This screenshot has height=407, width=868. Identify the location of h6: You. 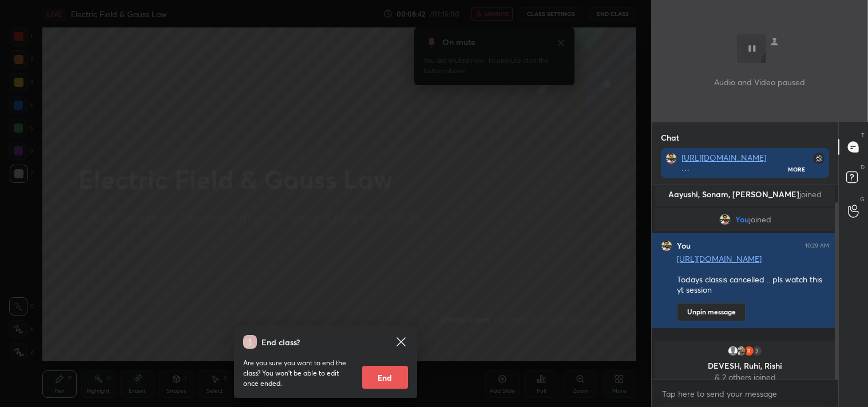
(683, 246).